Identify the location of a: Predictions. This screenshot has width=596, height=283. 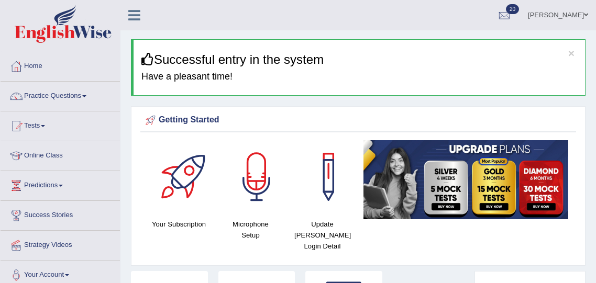
(60, 184).